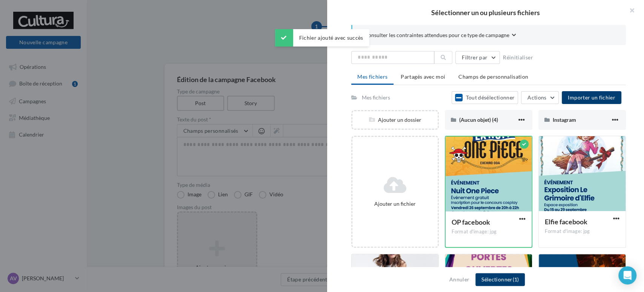 The image size is (644, 292). What do you see at coordinates (486, 12) in the screenshot?
I see `h2: Sélectionner un ou plusieurs fichiers` at bounding box center [486, 12].